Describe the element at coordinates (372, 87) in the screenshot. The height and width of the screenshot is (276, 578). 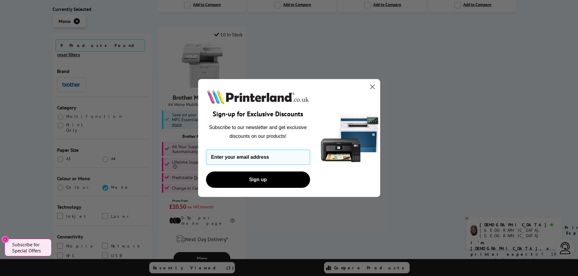
I see `button: Close dialog` at that location.